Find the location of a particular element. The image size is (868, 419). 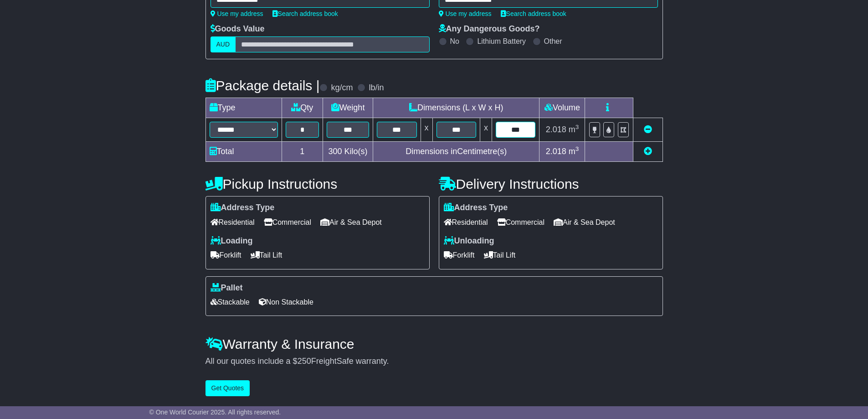

td: Volume is located at coordinates (562, 108).